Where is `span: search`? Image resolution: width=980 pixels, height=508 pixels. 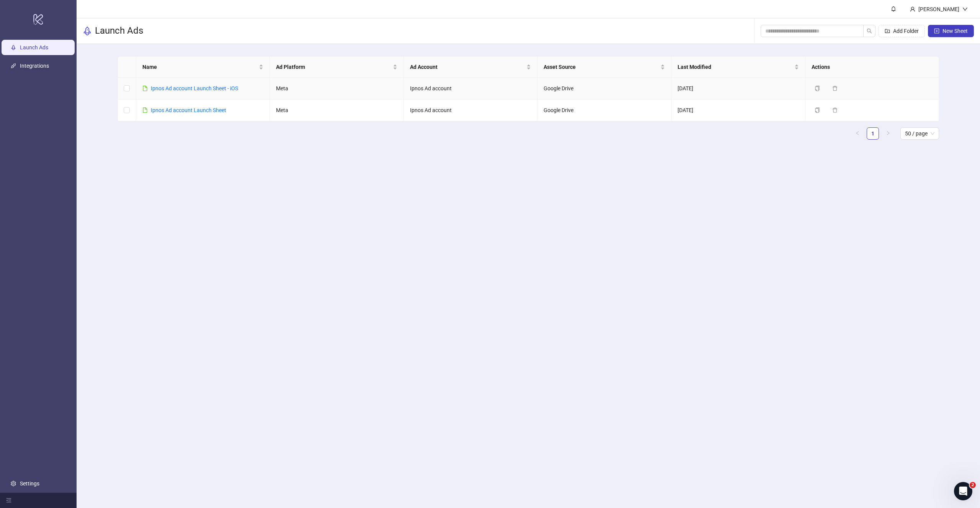
span: search is located at coordinates (869, 31).